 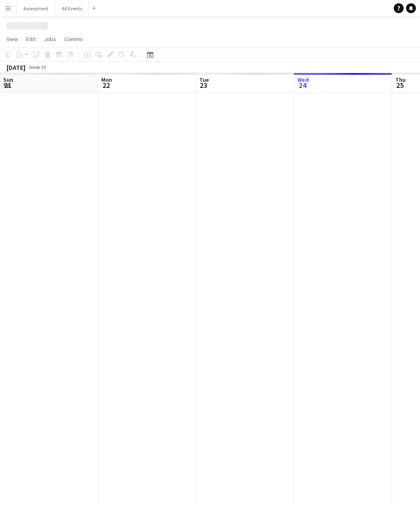 I want to click on button: Assessment, so click(x=36, y=8).